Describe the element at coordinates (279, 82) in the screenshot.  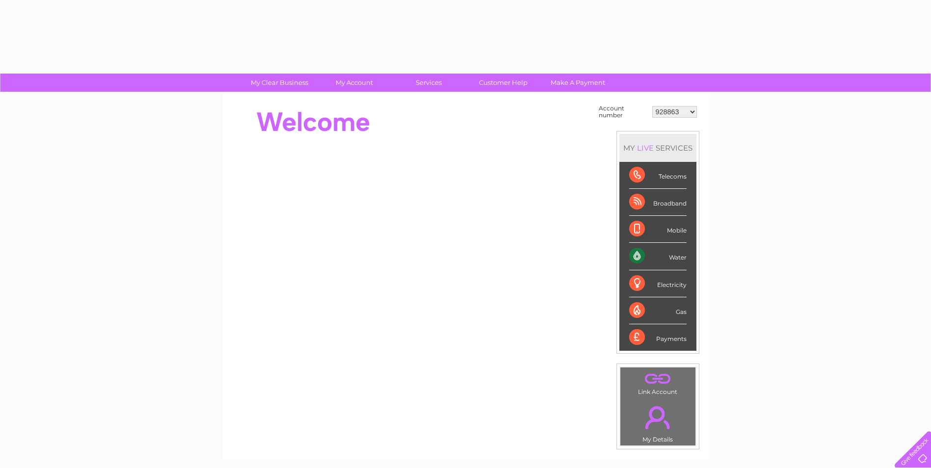
I see `a: My Clear Business` at that location.